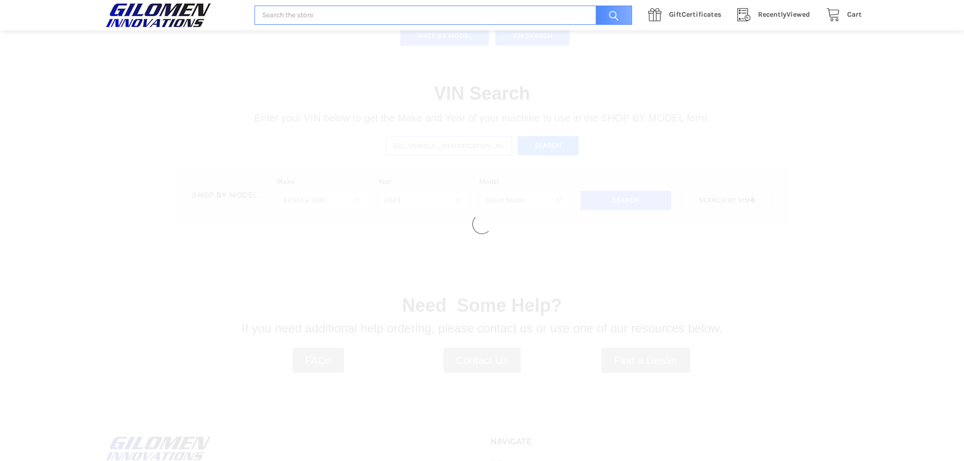  I want to click on a: GiftCertificates, so click(687, 15).